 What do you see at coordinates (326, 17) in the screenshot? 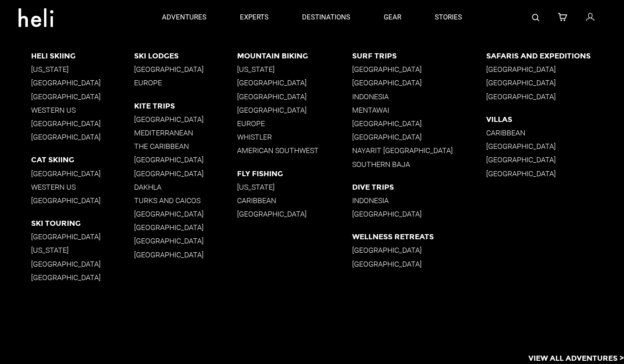
I see `p: destinations` at bounding box center [326, 17].